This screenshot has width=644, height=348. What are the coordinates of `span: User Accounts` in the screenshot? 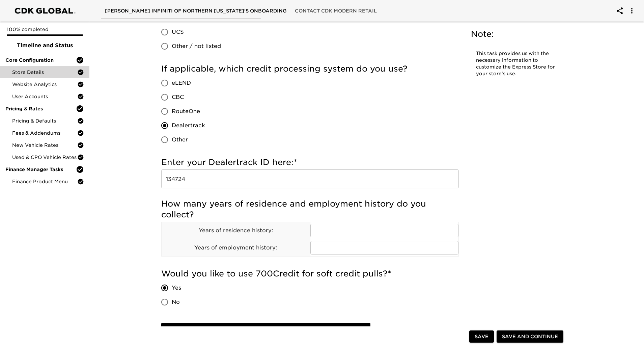 It's located at (45, 97).